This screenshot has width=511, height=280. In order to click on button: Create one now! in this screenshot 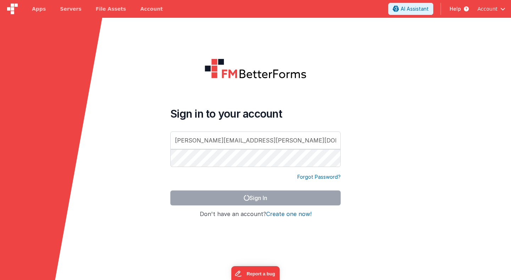, I will do `click(289, 214)`.